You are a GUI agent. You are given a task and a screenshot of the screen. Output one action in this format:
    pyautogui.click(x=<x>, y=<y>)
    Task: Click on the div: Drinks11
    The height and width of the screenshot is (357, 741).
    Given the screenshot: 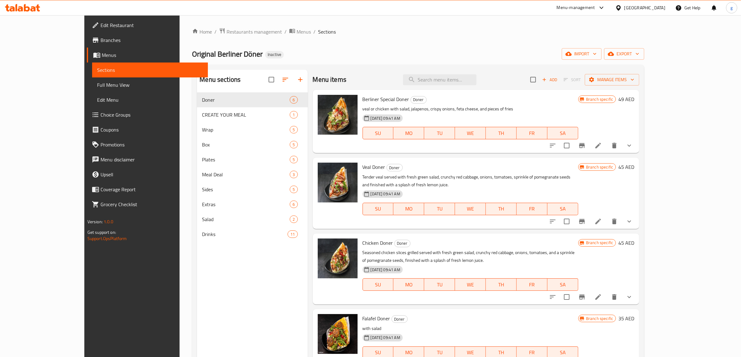 What is the action you would take?
    pyautogui.click(x=252, y=234)
    